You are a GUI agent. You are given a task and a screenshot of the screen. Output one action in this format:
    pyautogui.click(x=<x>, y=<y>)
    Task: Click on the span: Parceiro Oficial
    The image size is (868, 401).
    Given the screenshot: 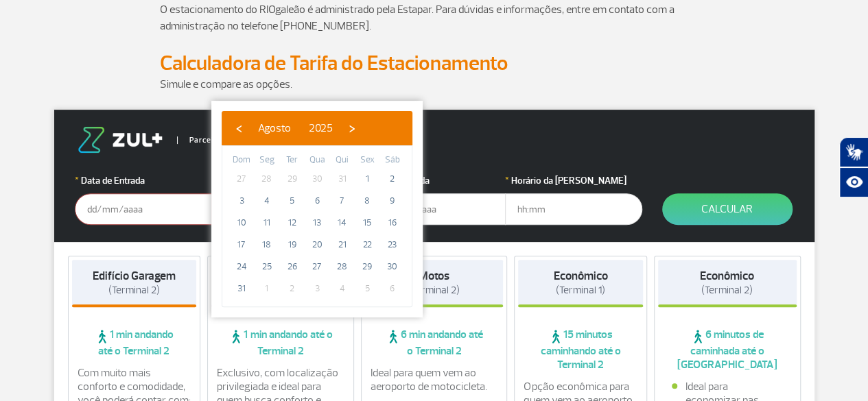 What is the action you would take?
    pyautogui.click(x=213, y=140)
    